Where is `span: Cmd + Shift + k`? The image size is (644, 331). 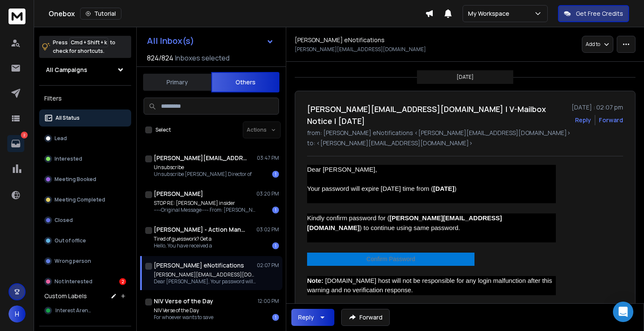 span: Cmd + Shift + k is located at coordinates (88, 42).